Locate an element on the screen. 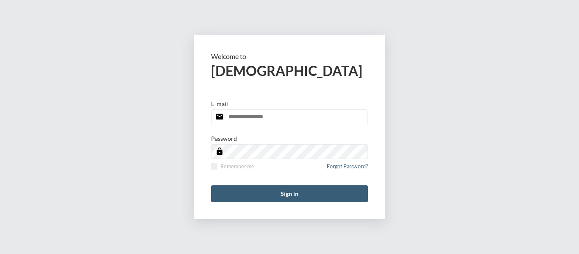 The width and height of the screenshot is (579, 254). p: Password is located at coordinates (224, 138).